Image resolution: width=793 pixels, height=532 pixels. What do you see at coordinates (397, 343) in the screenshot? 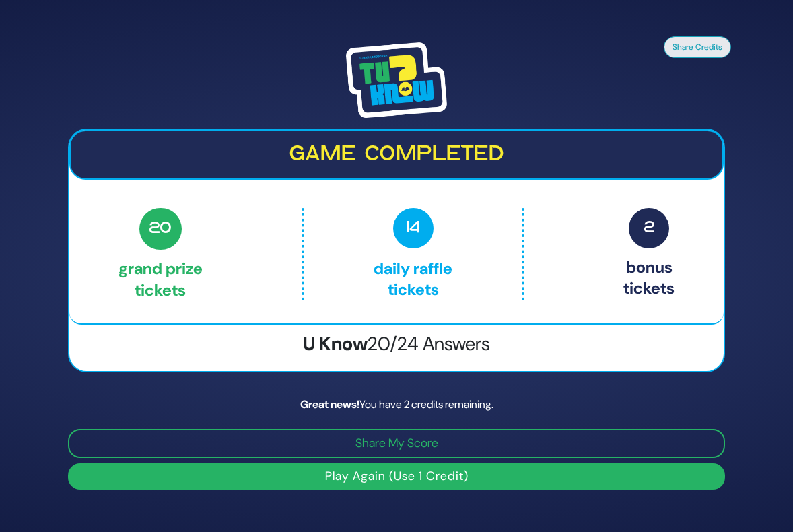
I see `h3: U Know` at bounding box center [397, 343].